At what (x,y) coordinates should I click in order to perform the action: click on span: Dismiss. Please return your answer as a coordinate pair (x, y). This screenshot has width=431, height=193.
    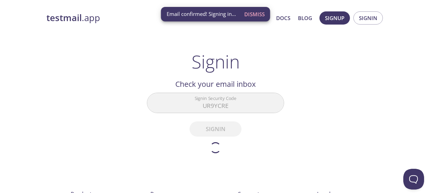
    Looking at the image, I should click on (254, 14).